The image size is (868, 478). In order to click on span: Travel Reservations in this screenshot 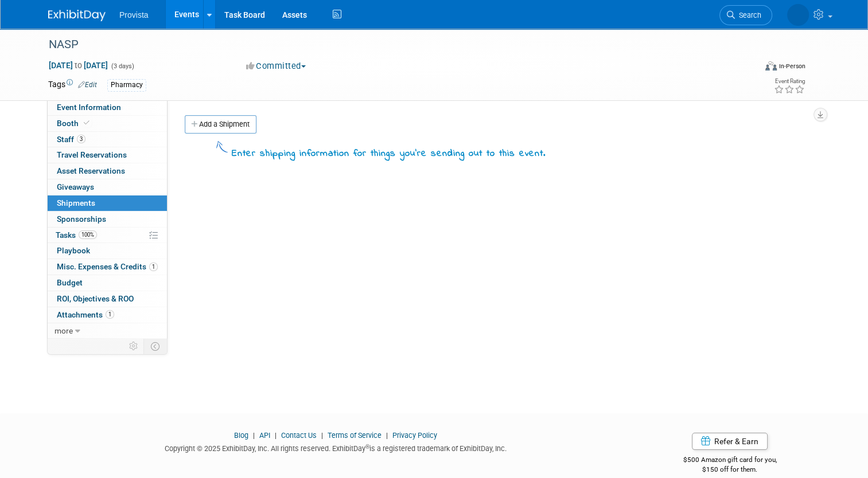, I will do `click(92, 155)`.